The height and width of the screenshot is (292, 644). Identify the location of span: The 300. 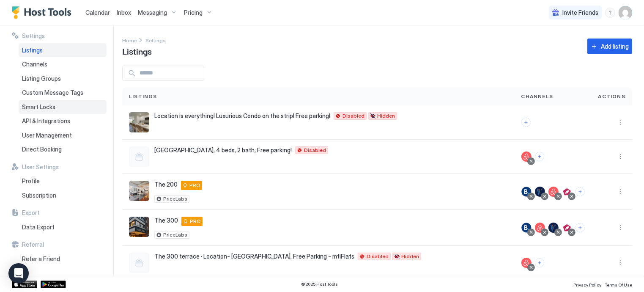
(166, 220).